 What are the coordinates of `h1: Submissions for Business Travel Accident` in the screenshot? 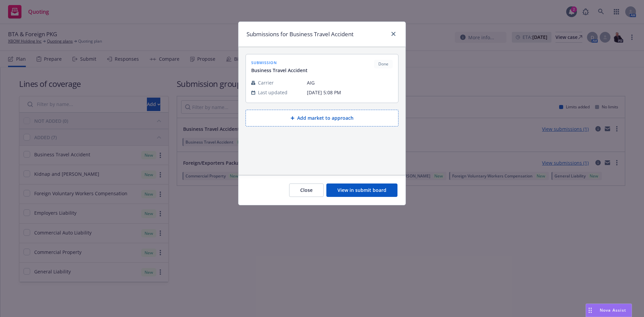 It's located at (300, 34).